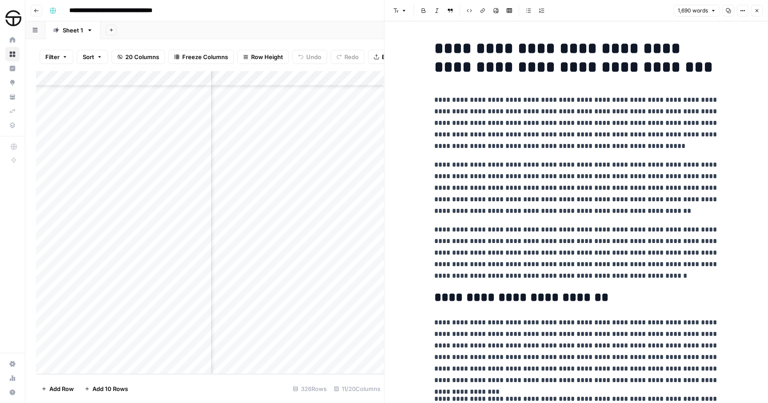 This screenshot has width=768, height=403. I want to click on button: 20 Columns, so click(138, 57).